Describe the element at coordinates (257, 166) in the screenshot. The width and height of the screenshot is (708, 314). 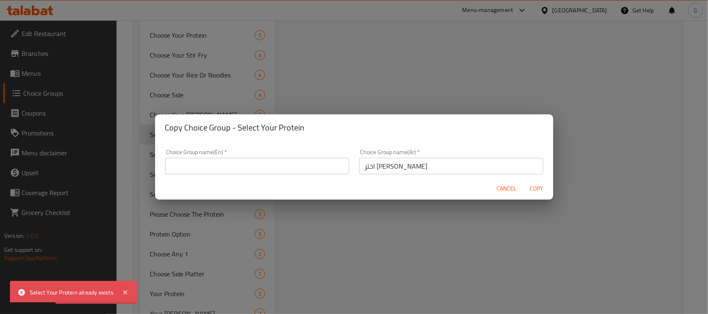
I see `input: Please enter Choice Group name(en)` at that location.